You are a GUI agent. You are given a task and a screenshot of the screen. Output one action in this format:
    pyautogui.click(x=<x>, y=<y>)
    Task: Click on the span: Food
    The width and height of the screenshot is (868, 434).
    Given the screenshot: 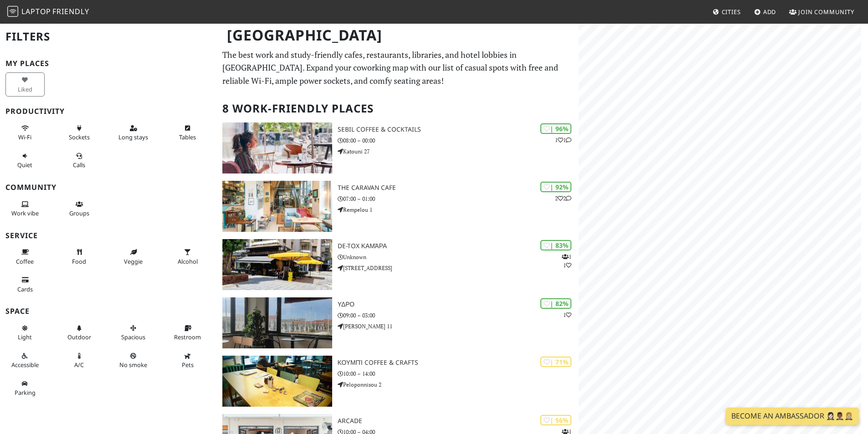 What is the action you would take?
    pyautogui.click(x=79, y=261)
    